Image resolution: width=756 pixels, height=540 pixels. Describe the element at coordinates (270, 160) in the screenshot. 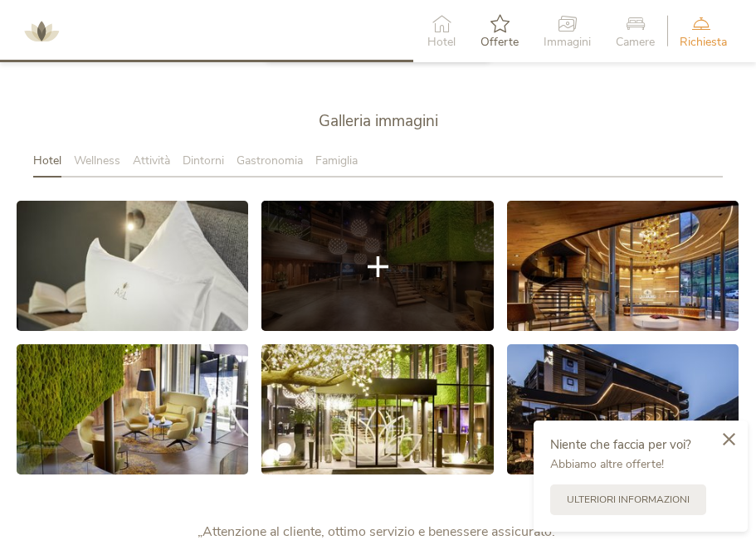

I see `span: Gastronomia` at that location.